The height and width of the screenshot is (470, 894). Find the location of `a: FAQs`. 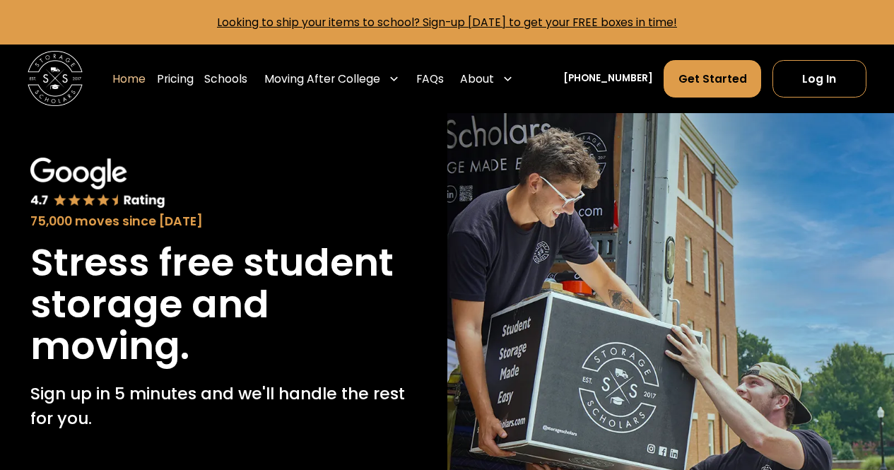

a: FAQs is located at coordinates (430, 78).